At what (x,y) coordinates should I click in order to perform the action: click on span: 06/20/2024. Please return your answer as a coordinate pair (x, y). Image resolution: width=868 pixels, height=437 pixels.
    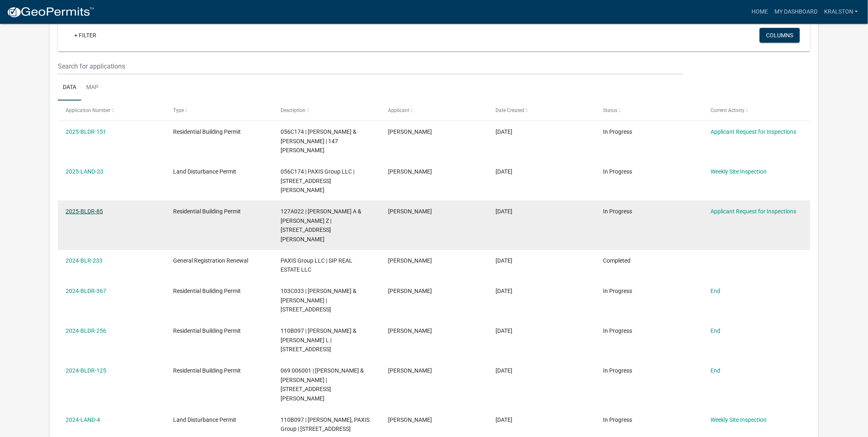
    Looking at the image, I should click on (504, 331).